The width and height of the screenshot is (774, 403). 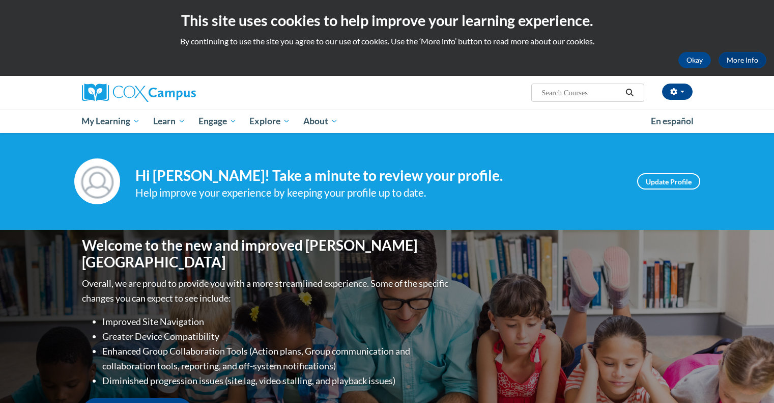 What do you see at coordinates (169, 121) in the screenshot?
I see `a: Learn` at bounding box center [169, 121].